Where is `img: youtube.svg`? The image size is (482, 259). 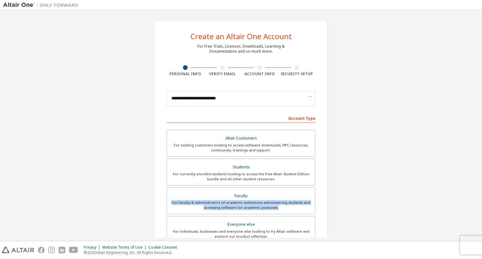
img: youtube.svg is located at coordinates (73, 250).